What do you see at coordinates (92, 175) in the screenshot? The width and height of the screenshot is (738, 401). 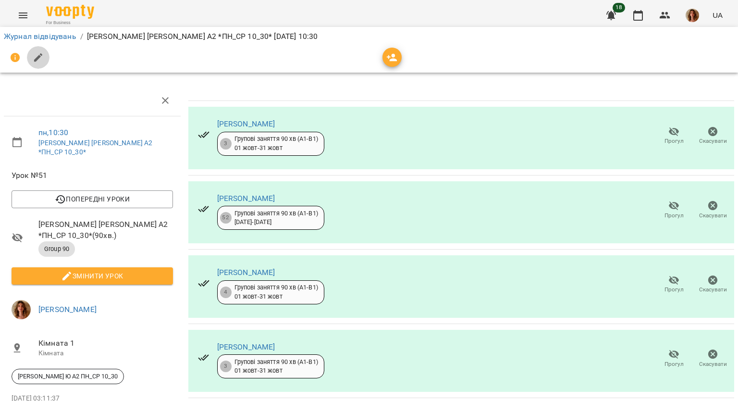 I see `span: Урок №51` at bounding box center [92, 175].